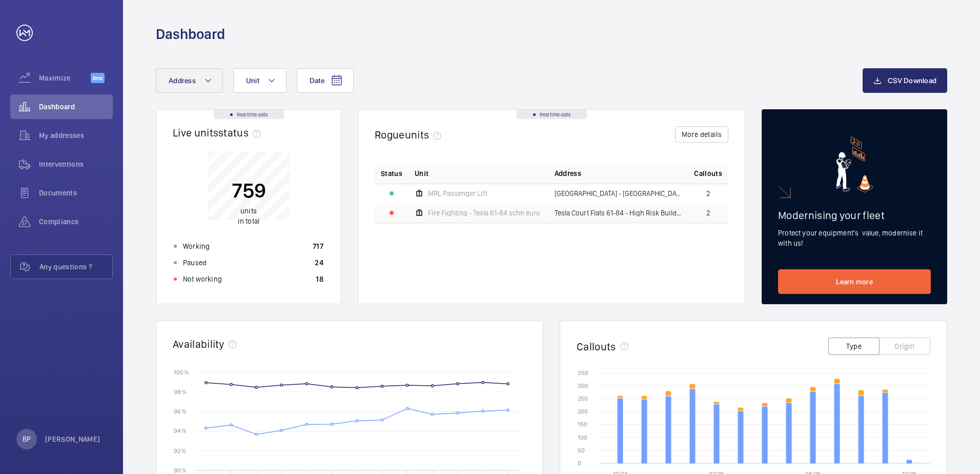 The width and height of the screenshot is (980, 474). What do you see at coordinates (203, 279) in the screenshot?
I see `p: Not working` at bounding box center [203, 279].